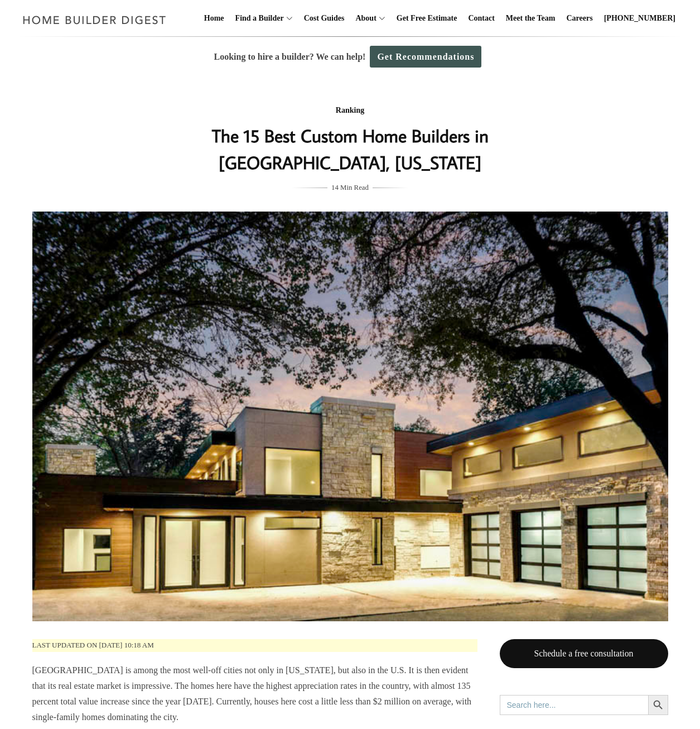  What do you see at coordinates (584, 653) in the screenshot?
I see `a: Schedule a free consultation` at bounding box center [584, 653].